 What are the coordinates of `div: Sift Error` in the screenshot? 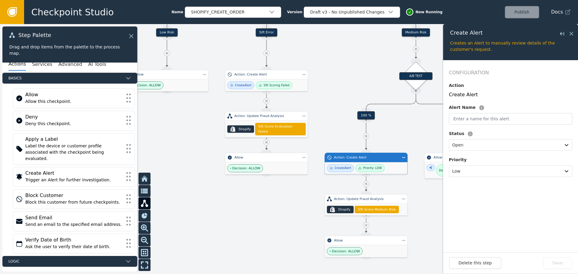 It's located at (266, 32).